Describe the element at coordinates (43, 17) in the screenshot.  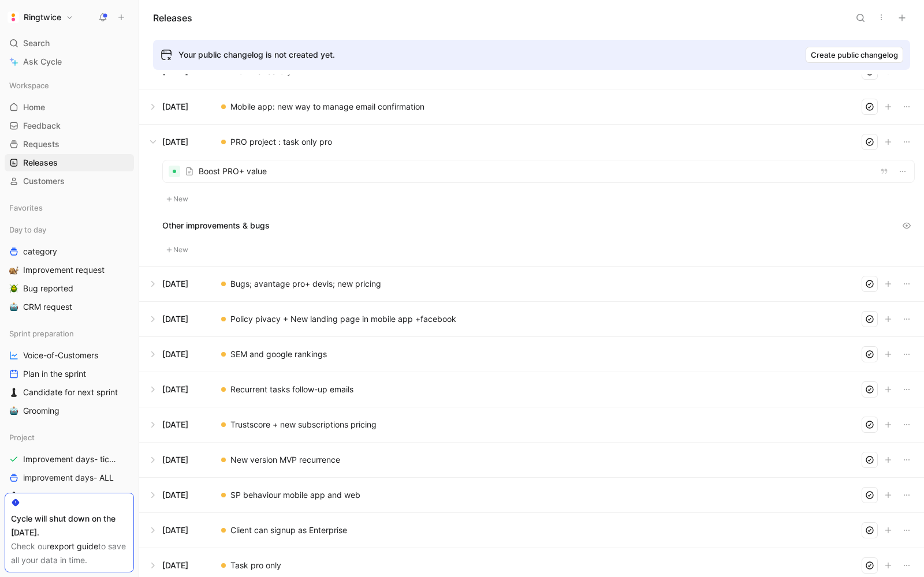
I see `h1: Ringtwice` at that location.